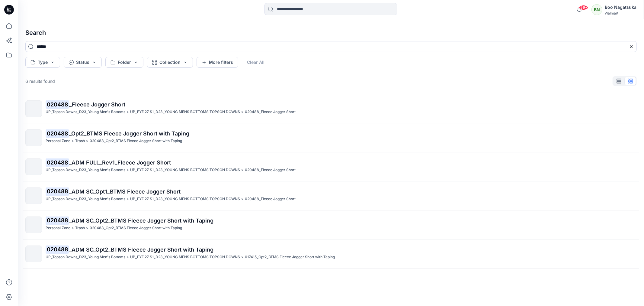 The height and width of the screenshot is (306, 644). I want to click on button: Folder, so click(124, 62).